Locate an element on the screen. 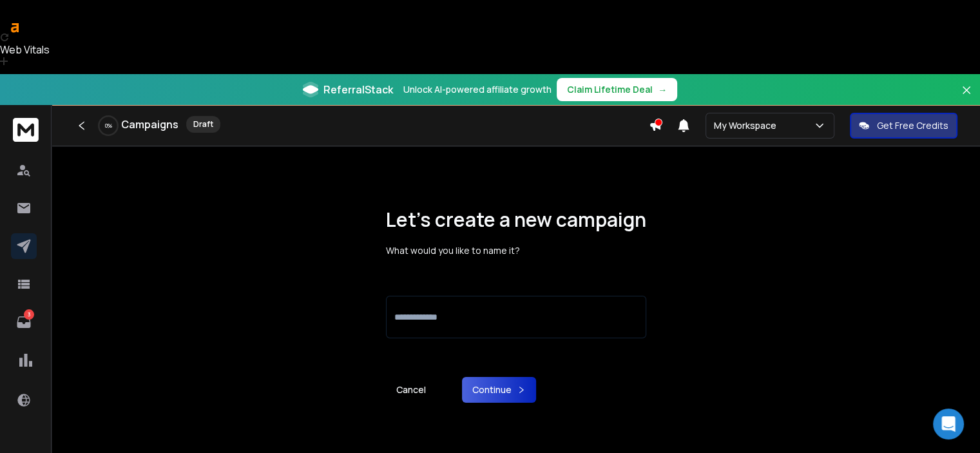 This screenshot has width=980, height=453. button: Close banner is located at coordinates (966, 97).